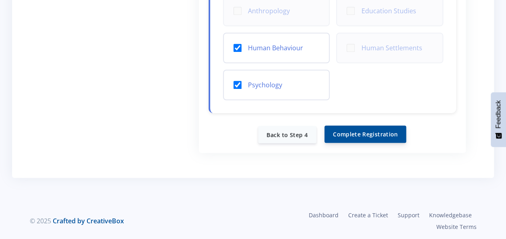 This screenshot has width=506, height=239. What do you see at coordinates (287, 134) in the screenshot?
I see `a: Back to Step 4` at bounding box center [287, 134].